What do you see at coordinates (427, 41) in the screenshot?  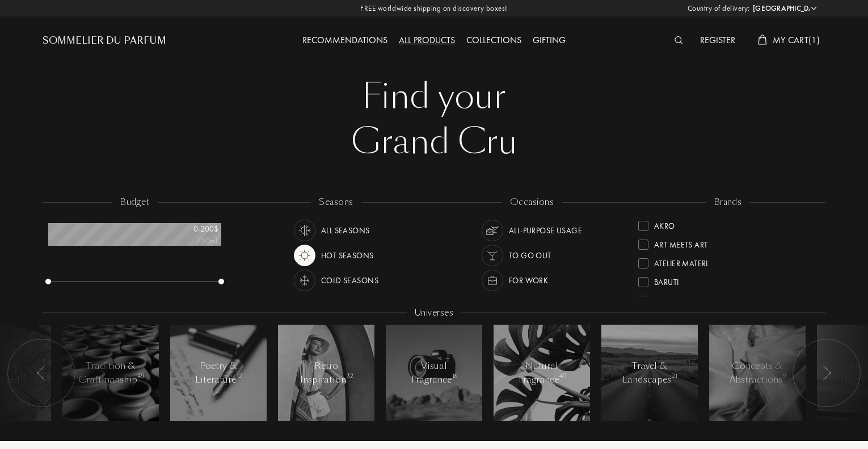 I see `div: All products` at bounding box center [427, 41].